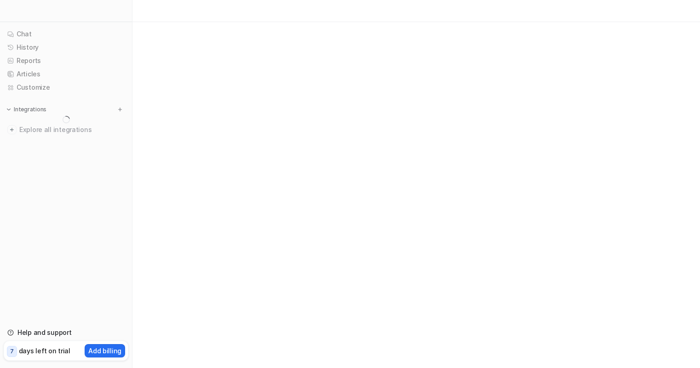  I want to click on a: Help and support, so click(66, 332).